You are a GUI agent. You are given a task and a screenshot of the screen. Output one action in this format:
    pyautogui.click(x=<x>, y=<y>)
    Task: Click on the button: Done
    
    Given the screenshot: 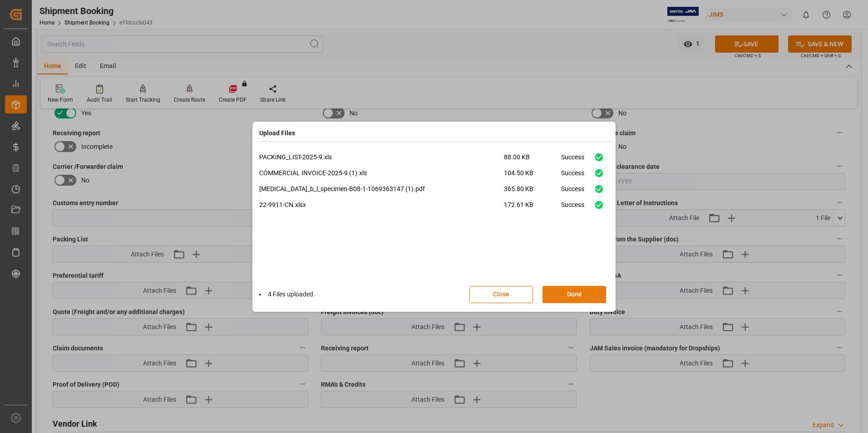 What is the action you would take?
    pyautogui.click(x=574, y=295)
    